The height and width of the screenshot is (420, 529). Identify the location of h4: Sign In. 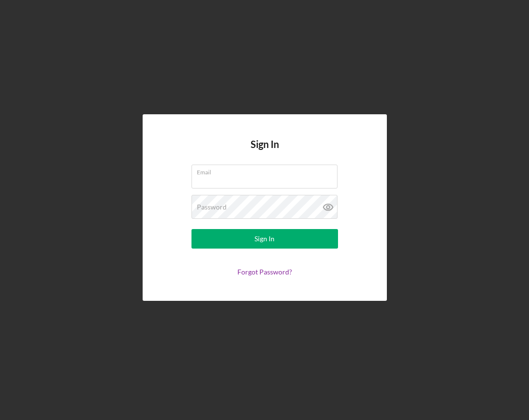
(265, 151).